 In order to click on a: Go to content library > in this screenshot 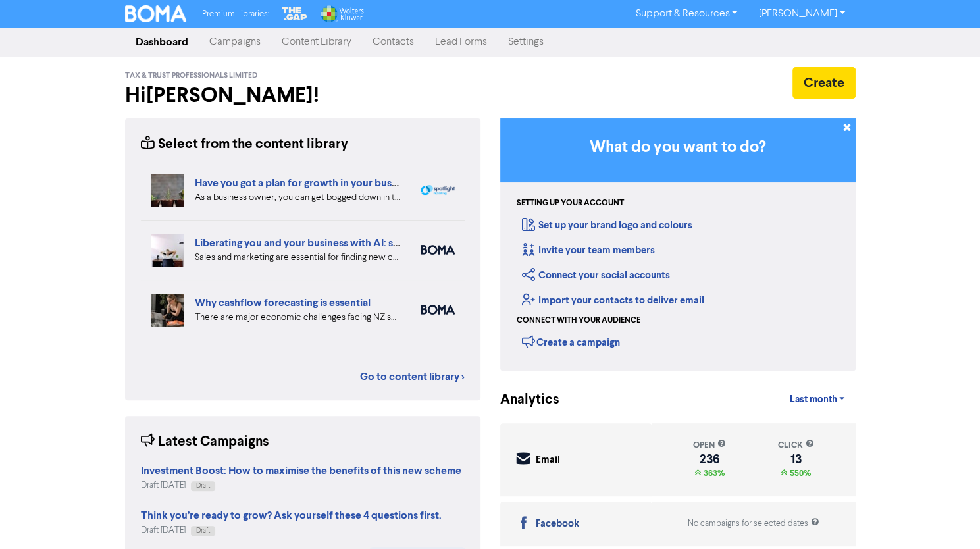, I will do `click(412, 377)`.